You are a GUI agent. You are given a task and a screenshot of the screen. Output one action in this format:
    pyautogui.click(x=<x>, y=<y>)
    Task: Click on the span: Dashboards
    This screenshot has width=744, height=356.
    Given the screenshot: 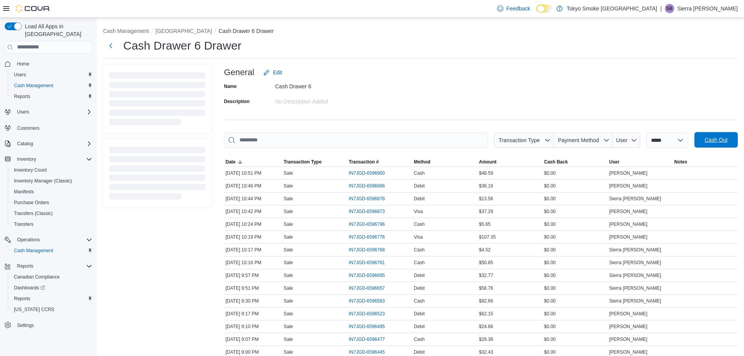 What is the action you would take?
    pyautogui.click(x=29, y=288)
    